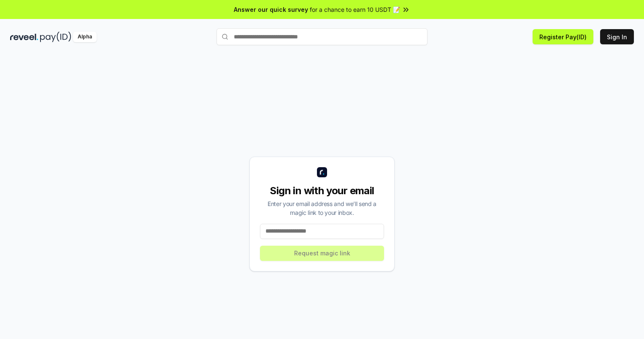 The height and width of the screenshot is (339, 644). I want to click on div: Alpha, so click(85, 37).